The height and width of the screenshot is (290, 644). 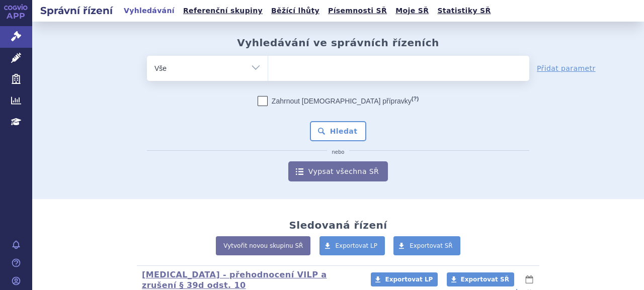 What do you see at coordinates (263, 246) in the screenshot?
I see `a: Vytvořit novou skupinu SŘ` at bounding box center [263, 246].